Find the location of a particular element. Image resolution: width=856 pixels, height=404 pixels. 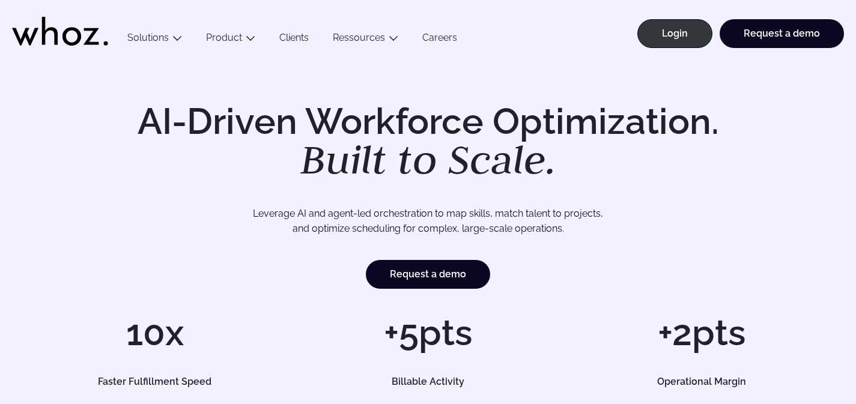

h1: +5pts is located at coordinates (428, 333).